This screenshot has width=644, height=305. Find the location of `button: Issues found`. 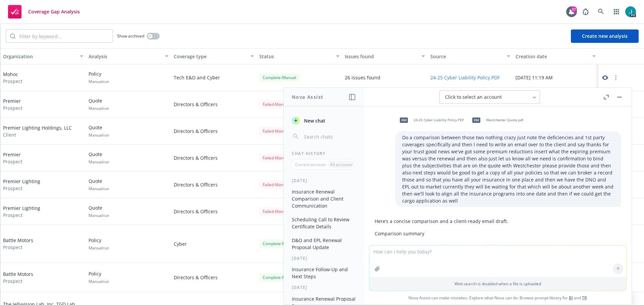

button: Issues found is located at coordinates (384, 56).